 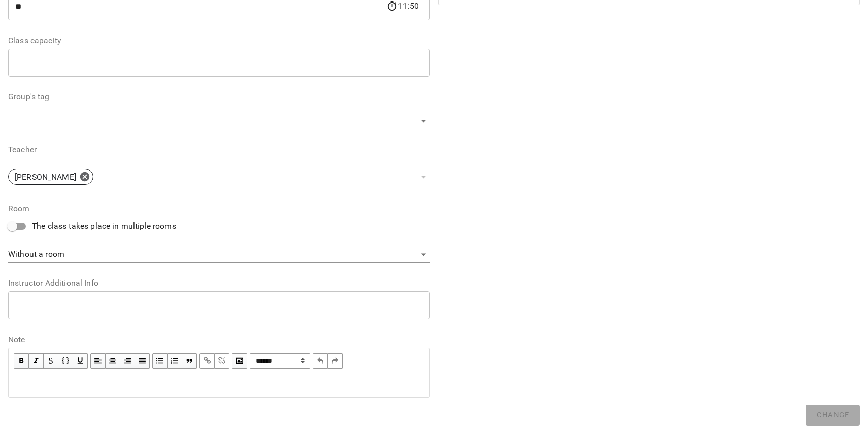 What do you see at coordinates (66, 361) in the screenshot?
I see `button: Monospace` at bounding box center [66, 361].